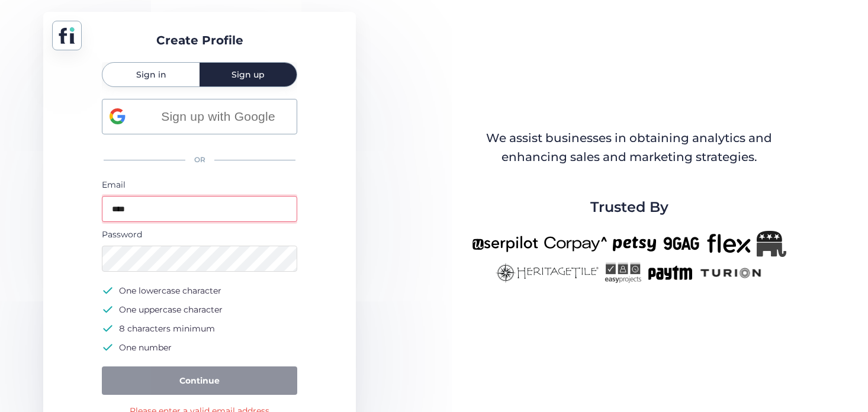  Describe the element at coordinates (630, 147) in the screenshot. I see `div: We assist businesses in obtaining analytics and enhancing sales and marketing strategies.` at that location.